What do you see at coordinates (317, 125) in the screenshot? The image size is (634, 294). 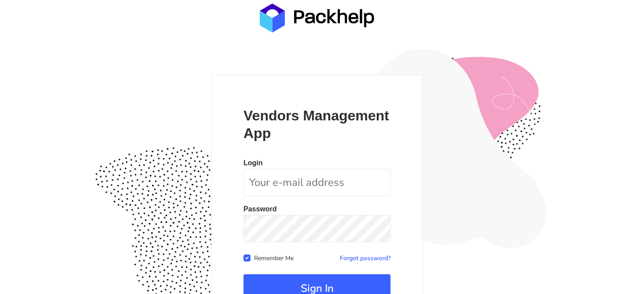 I see `p: Vendors Management App` at bounding box center [317, 125].